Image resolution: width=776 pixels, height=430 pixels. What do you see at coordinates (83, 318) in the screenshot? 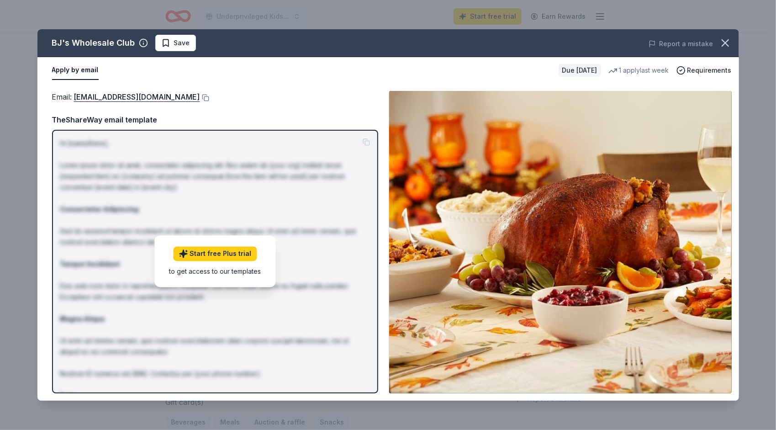
I see `strong: Magna Aliqua` at bounding box center [83, 318].